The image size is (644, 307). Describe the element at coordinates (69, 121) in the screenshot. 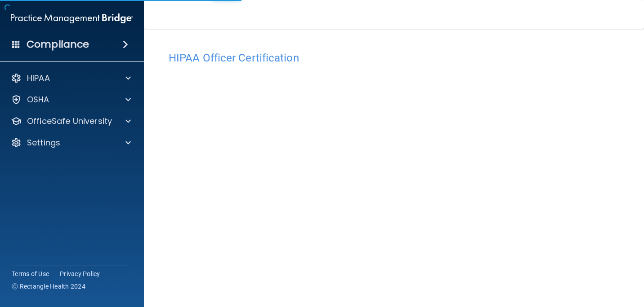

I see `p: OfficeSafe University` at that location.